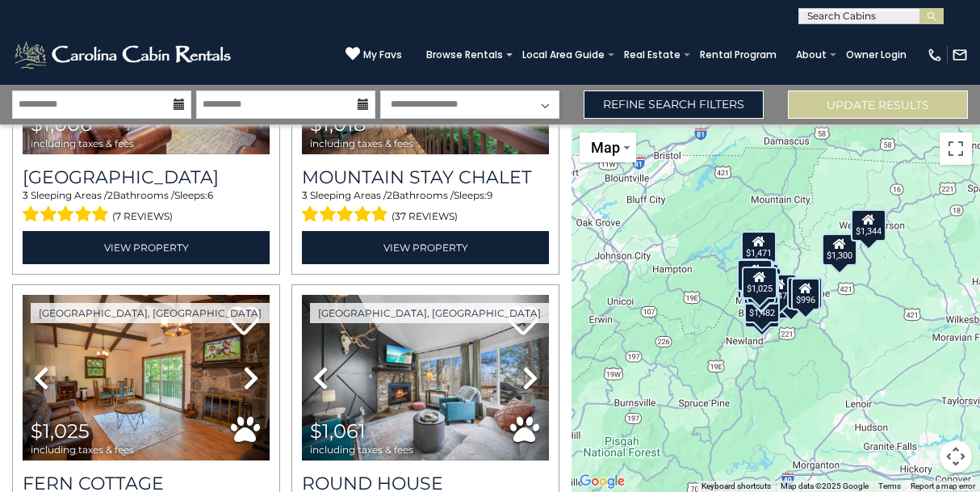 The height and width of the screenshot is (492, 980). I want to click on a: Real Estate, so click(653, 55).